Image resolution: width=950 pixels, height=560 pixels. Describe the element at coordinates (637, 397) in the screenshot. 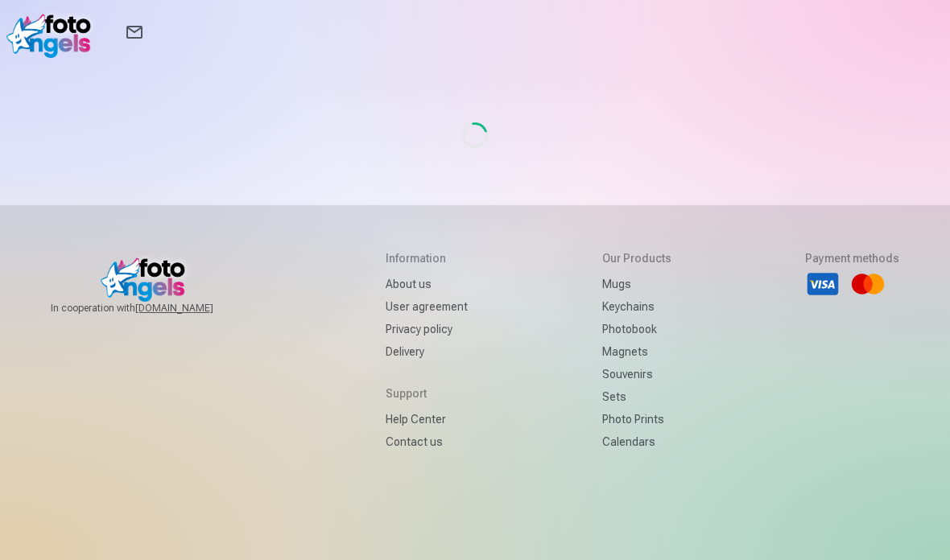

I see `a: Sets` at that location.